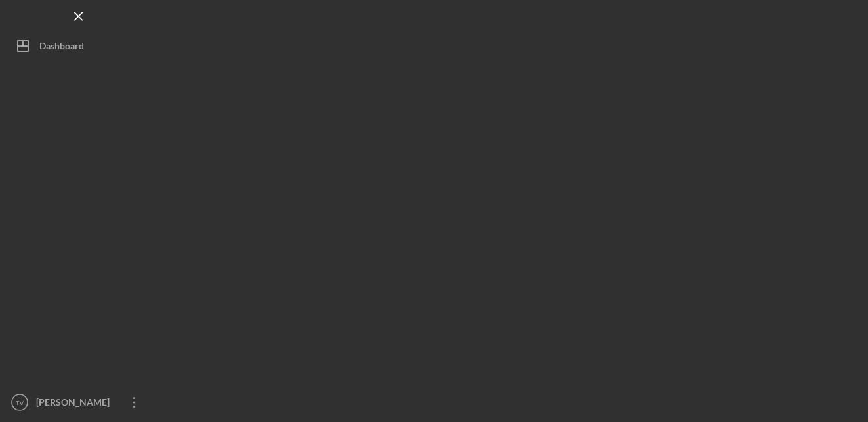  Describe the element at coordinates (20, 402) in the screenshot. I see `text: TV` at that location.